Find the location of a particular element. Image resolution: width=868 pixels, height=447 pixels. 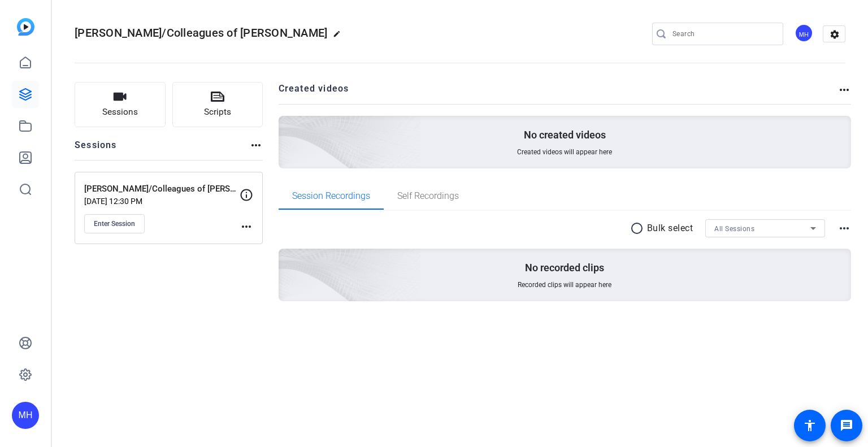

h2: Created videos is located at coordinates (558, 93).